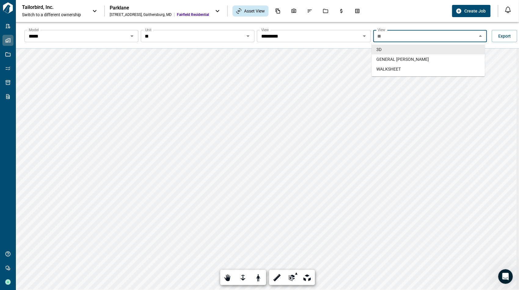 Image resolution: width=519 pixels, height=290 pixels. Describe the element at coordinates (34, 30) in the screenshot. I see `label: Model` at that location.